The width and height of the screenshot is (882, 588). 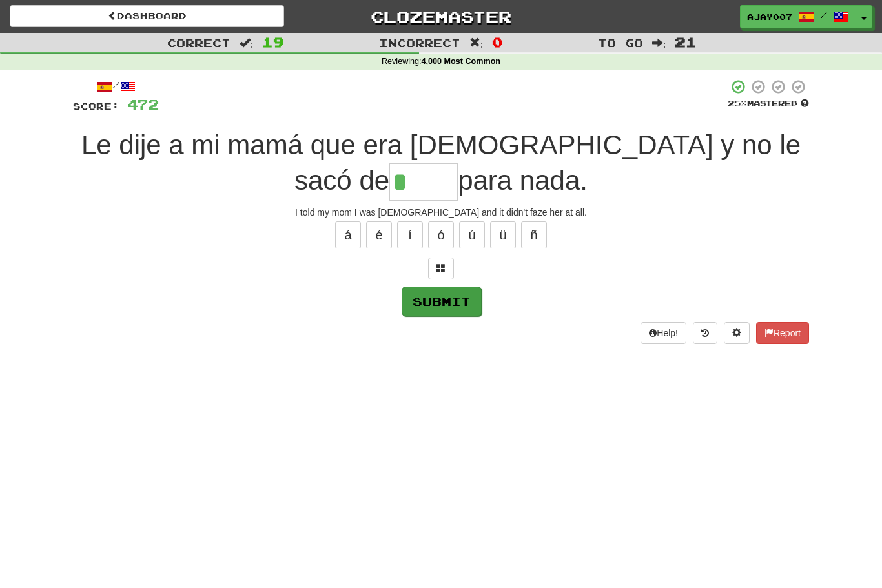 What do you see at coordinates (498, 42) in the screenshot?
I see `span: 0` at bounding box center [498, 42].